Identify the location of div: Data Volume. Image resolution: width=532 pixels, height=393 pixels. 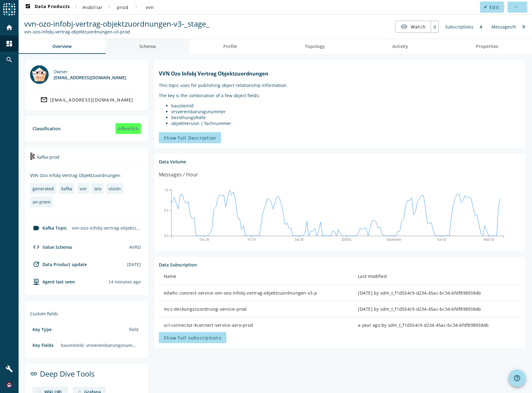
(340, 161).